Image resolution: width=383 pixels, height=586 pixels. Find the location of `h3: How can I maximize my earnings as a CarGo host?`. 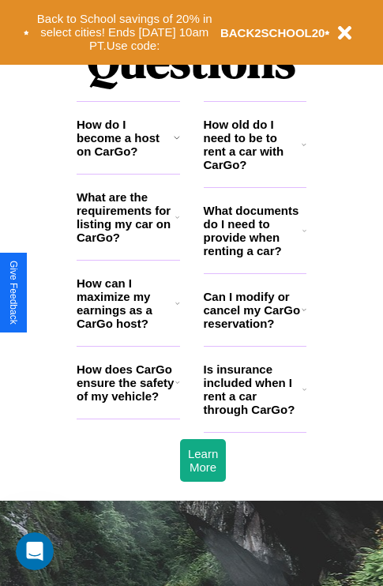

h3: How can I maximize my earnings as a CarGo host? is located at coordinates (126, 303).